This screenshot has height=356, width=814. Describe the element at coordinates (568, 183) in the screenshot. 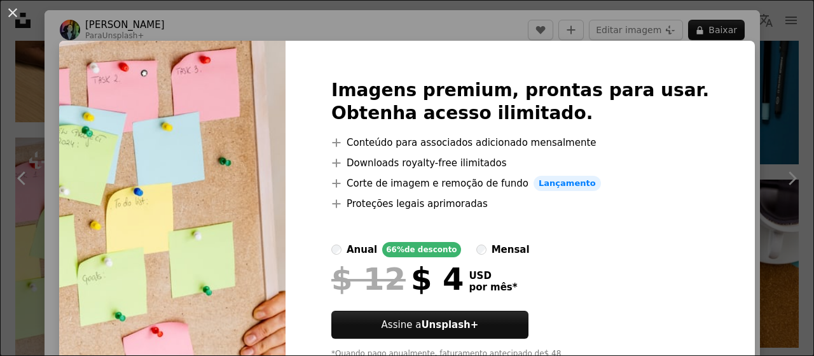

I see `span: Lançamento` at that location.